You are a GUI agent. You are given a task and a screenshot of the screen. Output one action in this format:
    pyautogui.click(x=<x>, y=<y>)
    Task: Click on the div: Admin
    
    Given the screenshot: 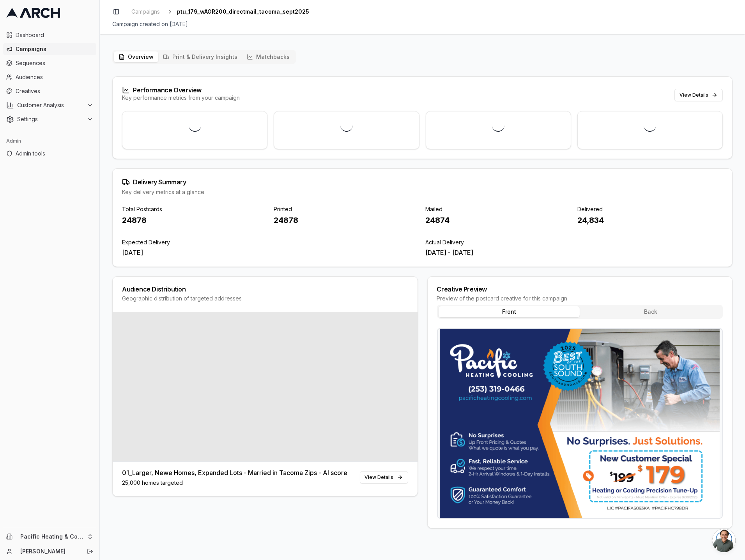 What is the action you would take?
    pyautogui.click(x=50, y=141)
    